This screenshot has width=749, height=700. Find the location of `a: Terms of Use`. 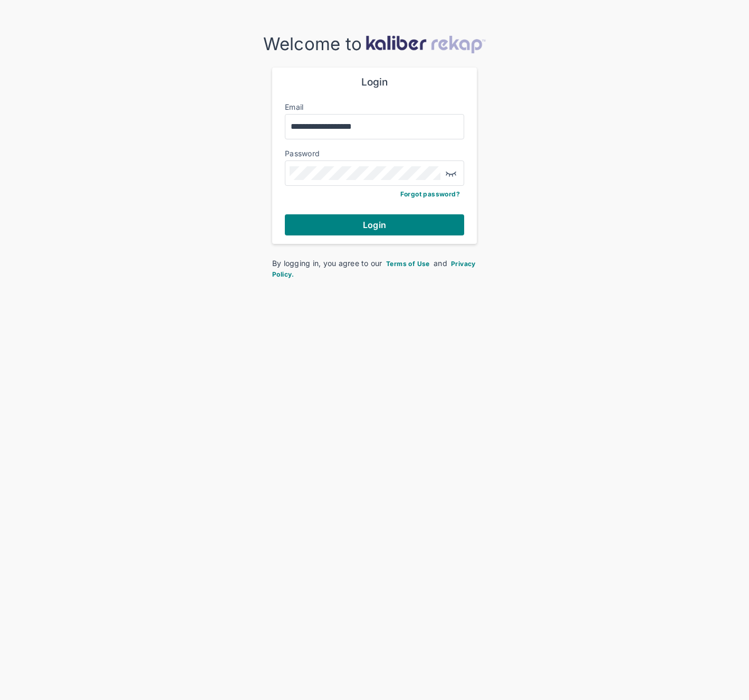

a: Terms of Use is located at coordinates (408, 262).